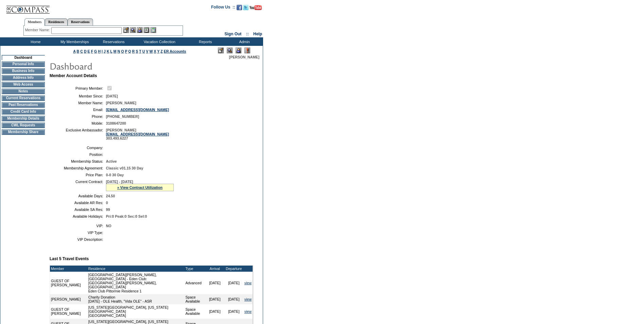 The width and height of the screenshot is (644, 324). What do you see at coordinates (161, 51) in the screenshot?
I see `a: Z` at bounding box center [161, 51].